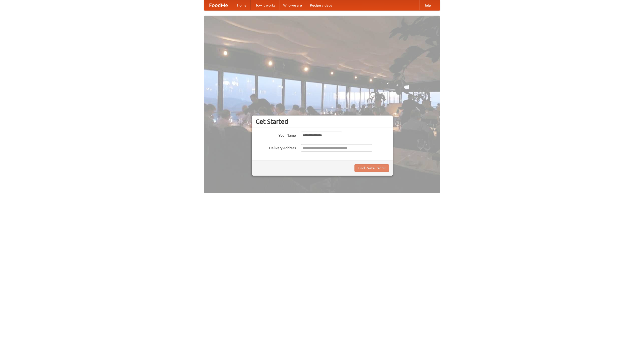  Describe the element at coordinates (427, 5) in the screenshot. I see `a: Help` at that location.